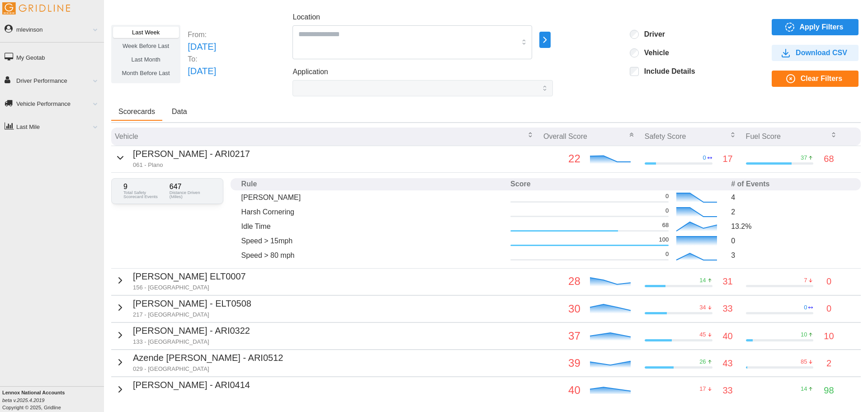 The height and width of the screenshot is (412, 868). Describe the element at coordinates (821, 79) in the screenshot. I see `span: Clear Filters` at that location.